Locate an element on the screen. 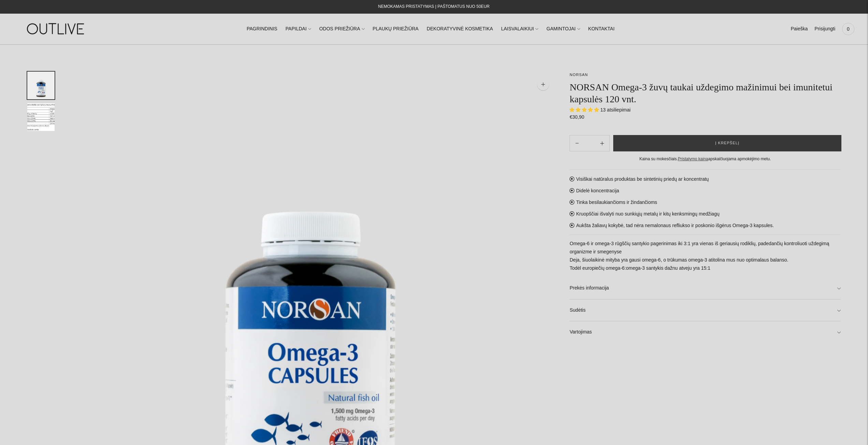  a: LAISVALAIKIUI is located at coordinates (519, 29).